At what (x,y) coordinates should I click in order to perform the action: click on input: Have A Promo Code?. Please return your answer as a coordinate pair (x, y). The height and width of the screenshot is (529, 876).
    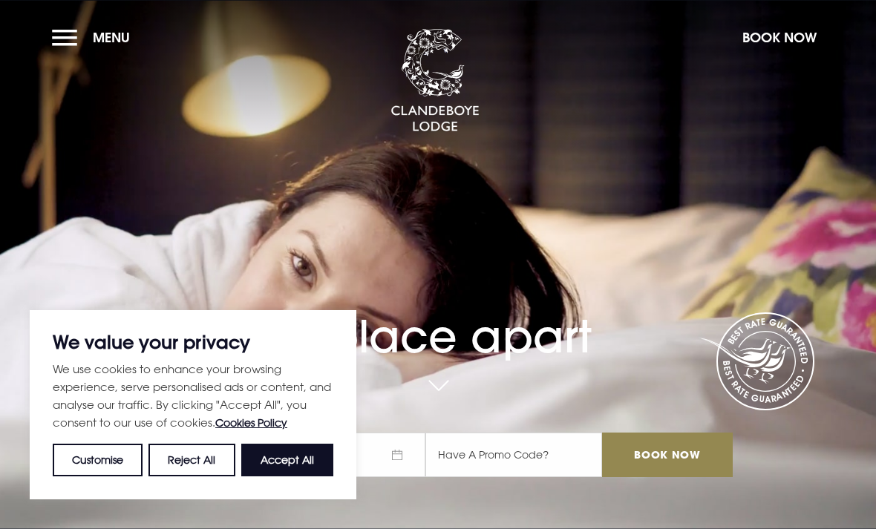
    Looking at the image, I should click on (514, 455).